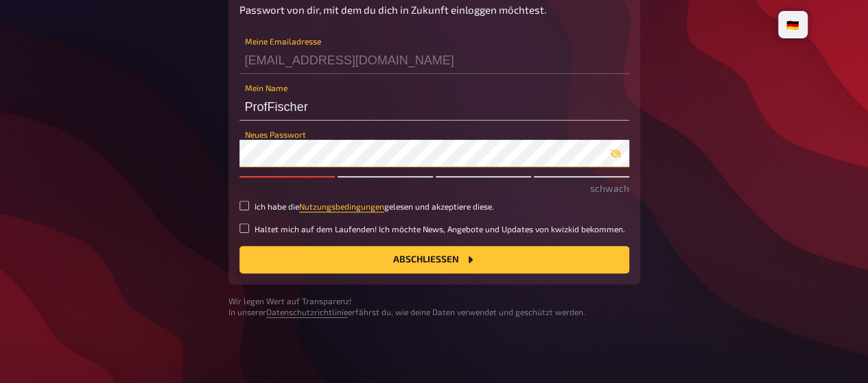 Image resolution: width=868 pixels, height=383 pixels. What do you see at coordinates (440, 229) in the screenshot?
I see `small: Haltet mich auf dem Laufenden! Ich möchte News, Angebote und Updates von kwizkid bekommen.` at bounding box center [440, 229].